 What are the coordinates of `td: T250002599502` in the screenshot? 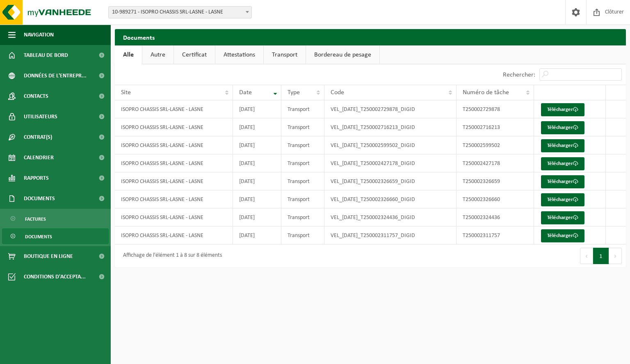 It's located at (495, 145).